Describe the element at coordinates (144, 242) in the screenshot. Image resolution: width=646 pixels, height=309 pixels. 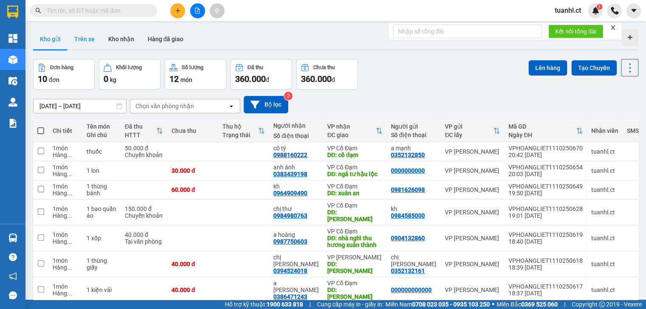
I see `div: Tại văn phòng` at that location.